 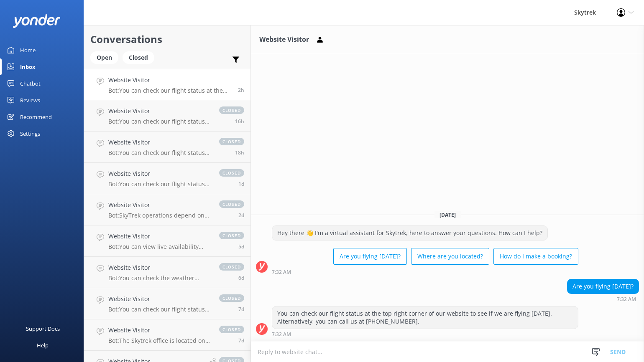 I want to click on div: Reviews, so click(x=30, y=100).